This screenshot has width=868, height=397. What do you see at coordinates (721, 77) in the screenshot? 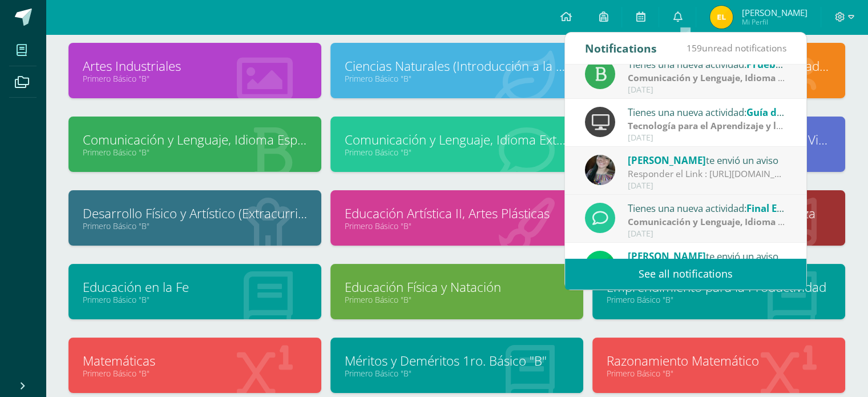
I see `strong: Comunicación y Lenguaje, Idioma Español` at bounding box center [721, 77].